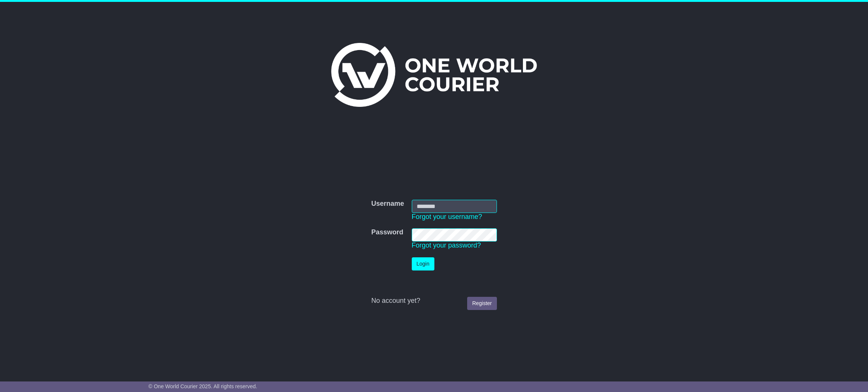 The image size is (868, 392). What do you see at coordinates (446, 245) in the screenshot?
I see `a: Forgot your password?` at bounding box center [446, 245].